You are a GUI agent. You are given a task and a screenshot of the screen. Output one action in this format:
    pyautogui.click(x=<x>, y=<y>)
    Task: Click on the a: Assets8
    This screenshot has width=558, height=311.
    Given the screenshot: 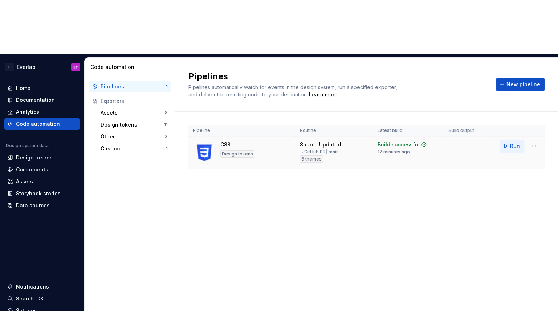 What is the action you would take?
    pyautogui.click(x=134, y=113)
    